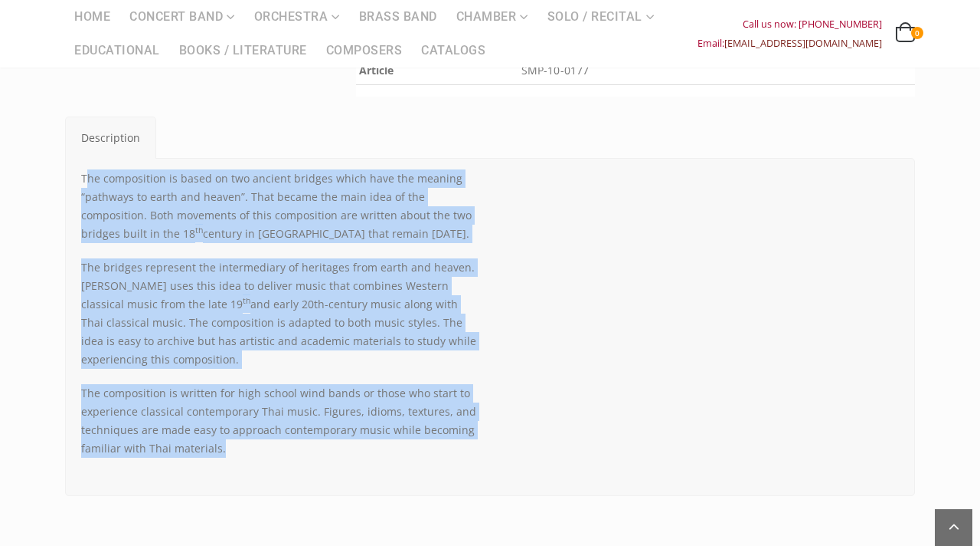  Describe the element at coordinates (376, 69) in the screenshot. I see `b: Article` at that location.